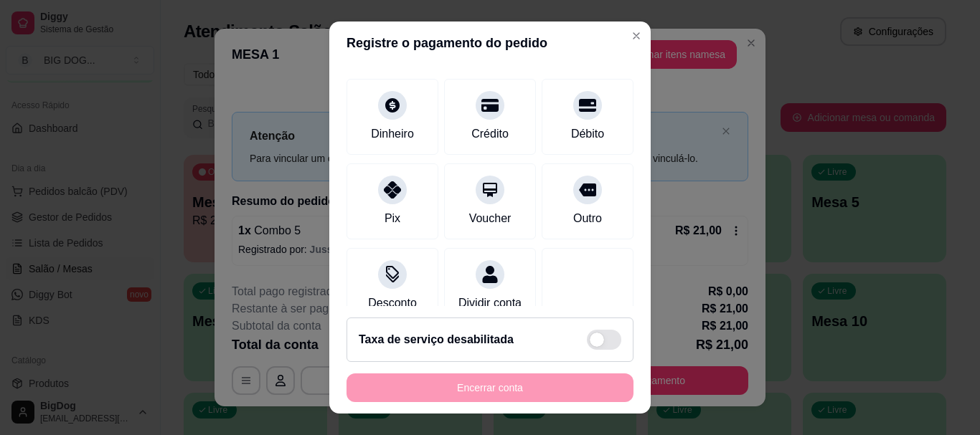  Describe the element at coordinates (490, 218) in the screenshot. I see `div: Voucher` at that location.